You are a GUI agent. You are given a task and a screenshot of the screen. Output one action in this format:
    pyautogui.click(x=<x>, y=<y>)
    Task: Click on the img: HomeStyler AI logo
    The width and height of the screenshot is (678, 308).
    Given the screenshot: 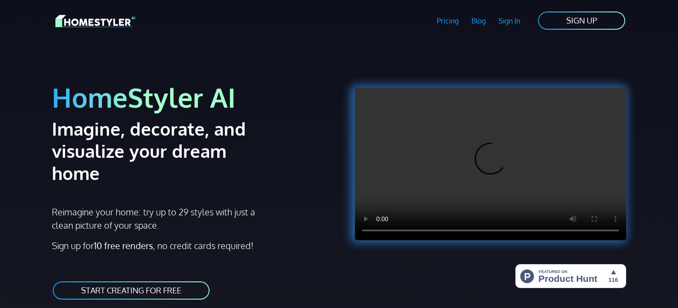 What is the action you would take?
    pyautogui.click(x=95, y=21)
    